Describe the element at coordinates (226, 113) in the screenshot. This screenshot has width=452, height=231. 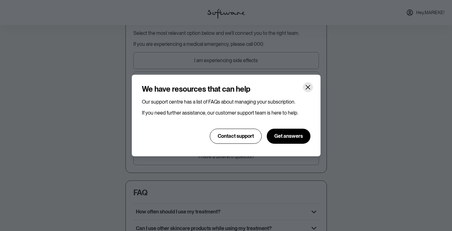
I see `p: If you need further assistance, our customer support team is here to help.` at that location.